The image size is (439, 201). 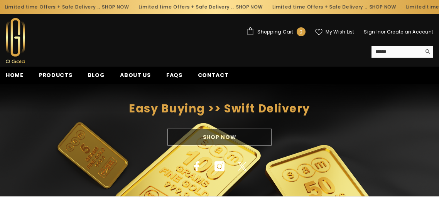 I want to click on span: Contact, so click(x=213, y=75).